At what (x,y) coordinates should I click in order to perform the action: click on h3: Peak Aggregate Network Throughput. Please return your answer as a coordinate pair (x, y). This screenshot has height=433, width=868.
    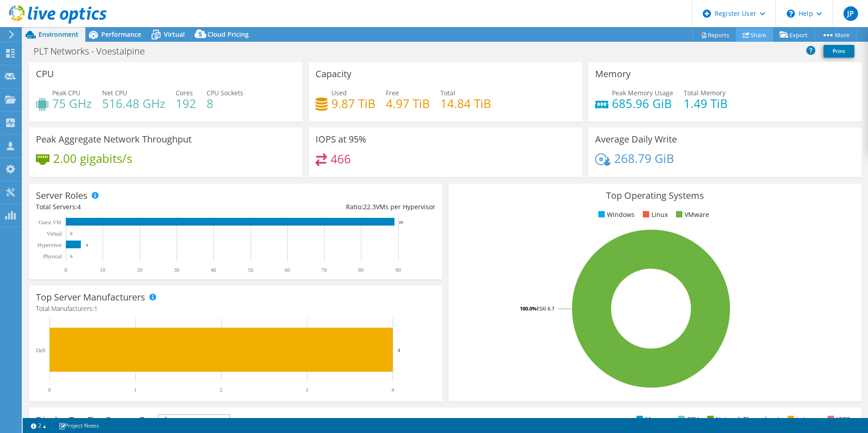
    Looking at the image, I should click on (114, 139).